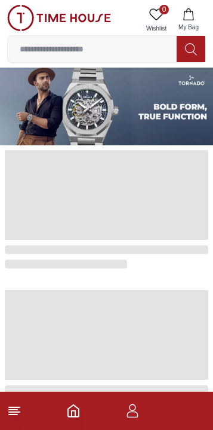 This screenshot has width=213, height=430. Describe the element at coordinates (157, 28) in the screenshot. I see `span: Wishlist` at that location.